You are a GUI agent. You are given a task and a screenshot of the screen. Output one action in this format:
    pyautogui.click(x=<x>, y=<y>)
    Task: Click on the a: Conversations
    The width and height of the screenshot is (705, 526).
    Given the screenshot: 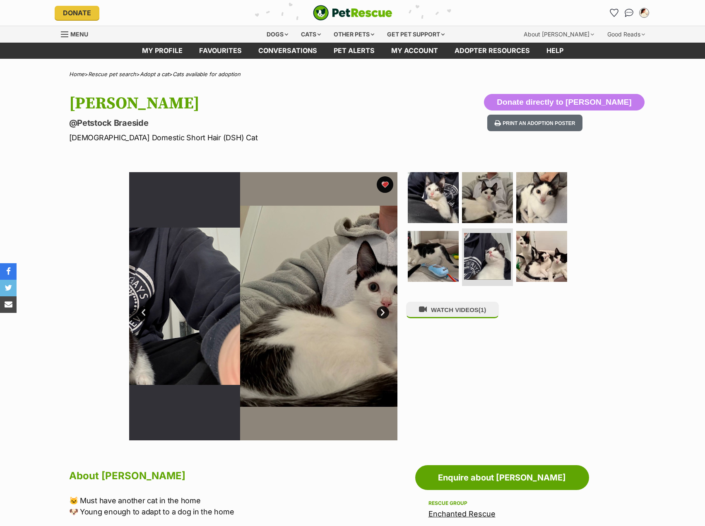 What is the action you would take?
    pyautogui.click(x=629, y=13)
    